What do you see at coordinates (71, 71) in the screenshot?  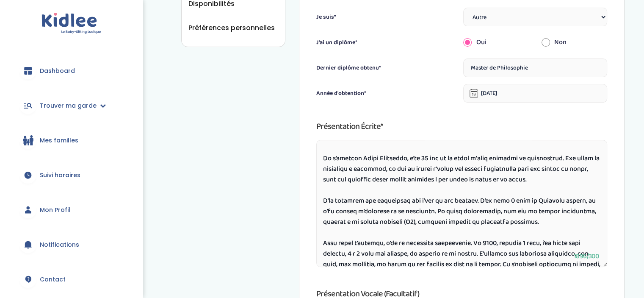 I see `a: Dashboard` at bounding box center [71, 71].